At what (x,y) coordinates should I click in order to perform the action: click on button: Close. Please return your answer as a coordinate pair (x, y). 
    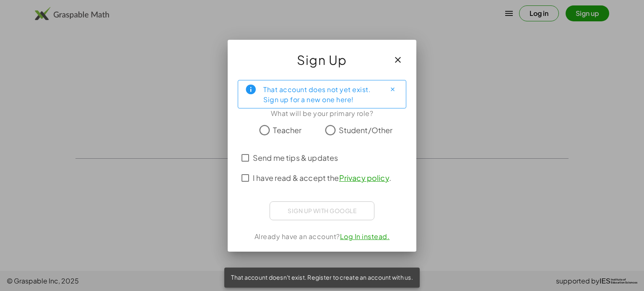
    Looking at the image, I should click on (392, 90).